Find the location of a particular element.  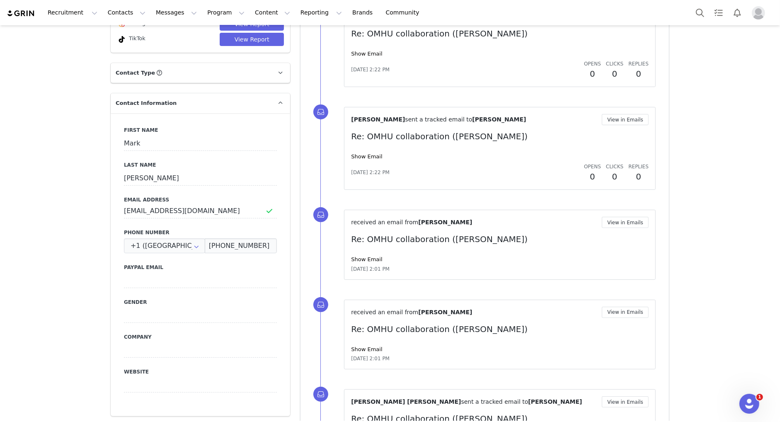

button: Notifications is located at coordinates (738, 12).